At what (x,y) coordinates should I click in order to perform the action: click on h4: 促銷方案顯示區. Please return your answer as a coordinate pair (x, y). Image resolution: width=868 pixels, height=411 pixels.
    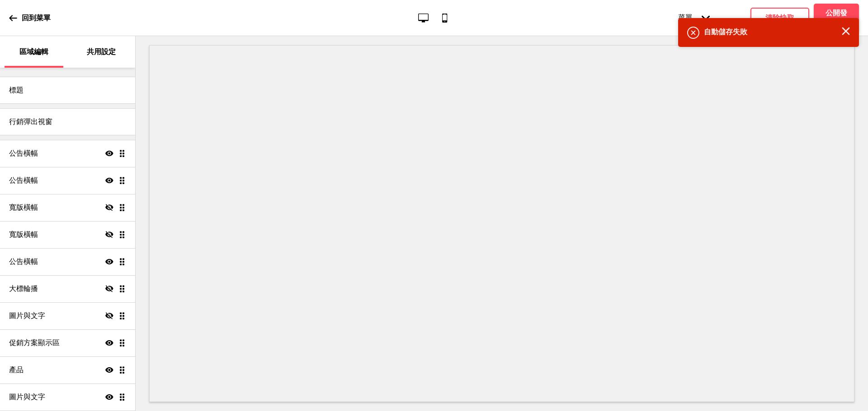
    Looking at the image, I should click on (34, 343).